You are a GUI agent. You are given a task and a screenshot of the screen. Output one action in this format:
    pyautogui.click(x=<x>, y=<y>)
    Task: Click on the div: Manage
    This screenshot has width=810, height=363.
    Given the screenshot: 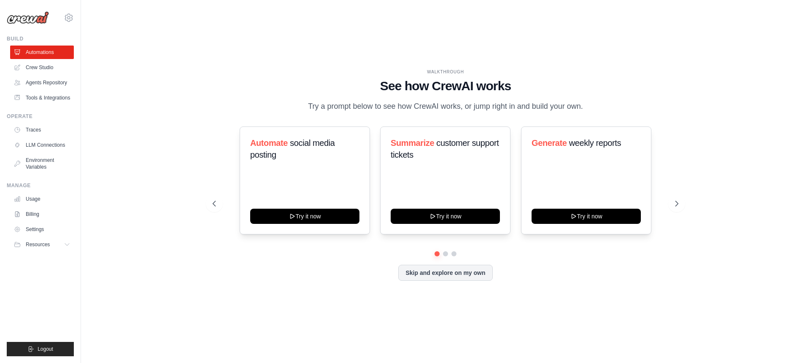 What is the action you would take?
    pyautogui.click(x=40, y=186)
    